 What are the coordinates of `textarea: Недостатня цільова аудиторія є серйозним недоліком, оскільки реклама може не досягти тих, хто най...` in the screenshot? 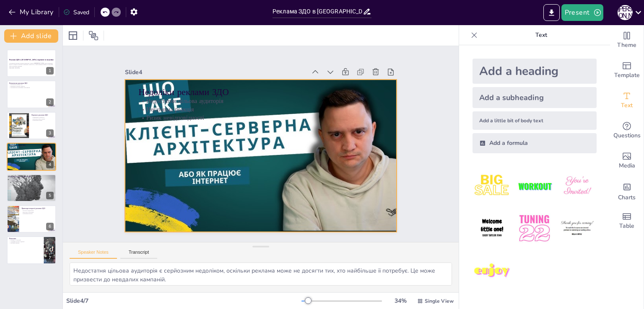 It's located at (261, 274).